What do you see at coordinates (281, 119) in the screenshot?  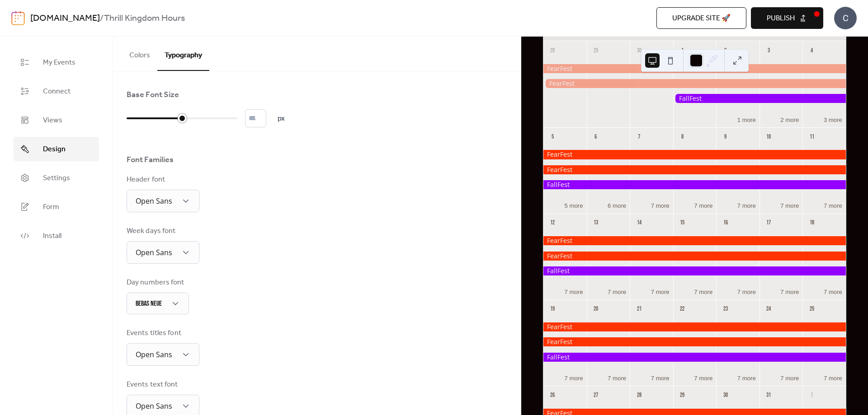 I see `span: px` at bounding box center [281, 119].